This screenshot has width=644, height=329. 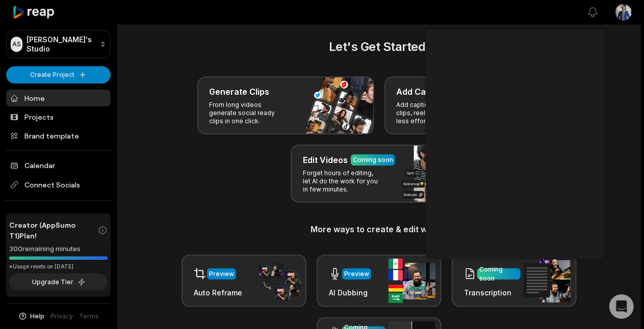 I want to click on img: ai_dubbing.png, so click(x=412, y=281).